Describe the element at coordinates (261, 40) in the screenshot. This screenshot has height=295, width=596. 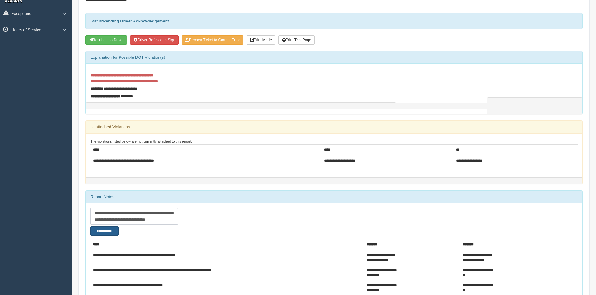
I see `button: Print Mode` at that location.